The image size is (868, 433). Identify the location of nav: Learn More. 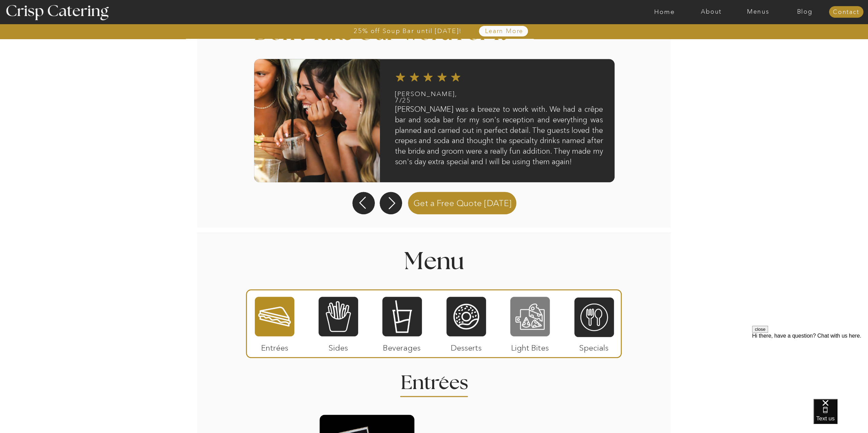
(504, 31).